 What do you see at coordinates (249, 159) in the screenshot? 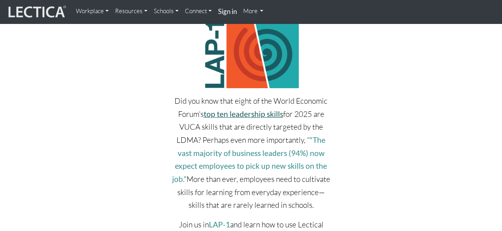
I see `a: "The vast majority of business leaders (94%) now expect employees to pick up new skills on the job.”` at bounding box center [249, 159].